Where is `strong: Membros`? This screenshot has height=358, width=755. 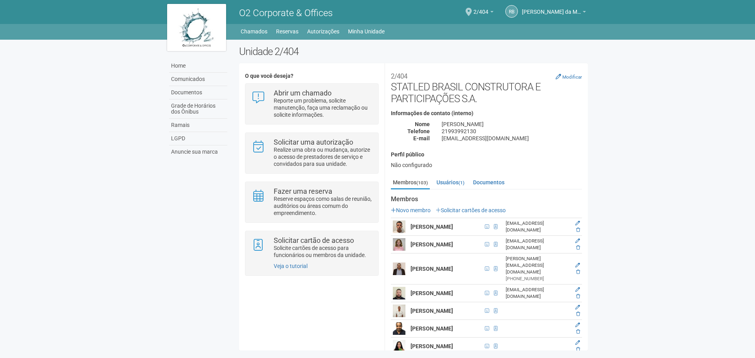
strong: Membros is located at coordinates (487, 199).